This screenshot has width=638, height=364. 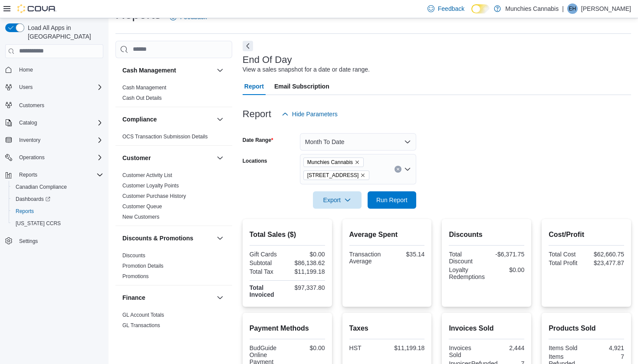 What do you see at coordinates (307, 288) in the screenshot?
I see `div: $97,337.80` at bounding box center [307, 288].